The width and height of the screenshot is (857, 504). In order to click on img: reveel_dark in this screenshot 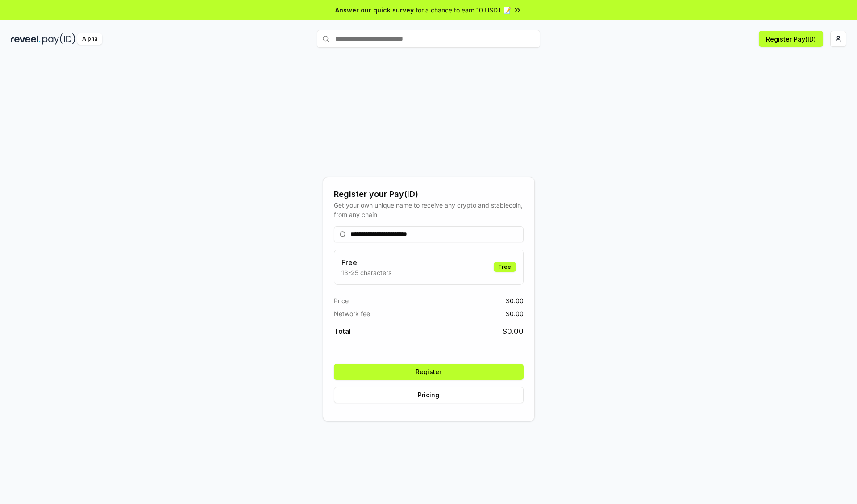, I will do `click(25, 39)`.